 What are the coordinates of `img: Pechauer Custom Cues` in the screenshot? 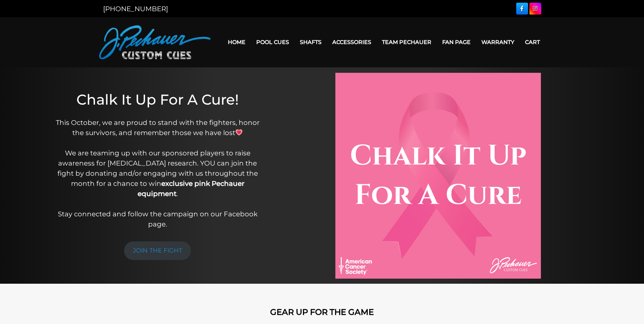 It's located at (155, 42).